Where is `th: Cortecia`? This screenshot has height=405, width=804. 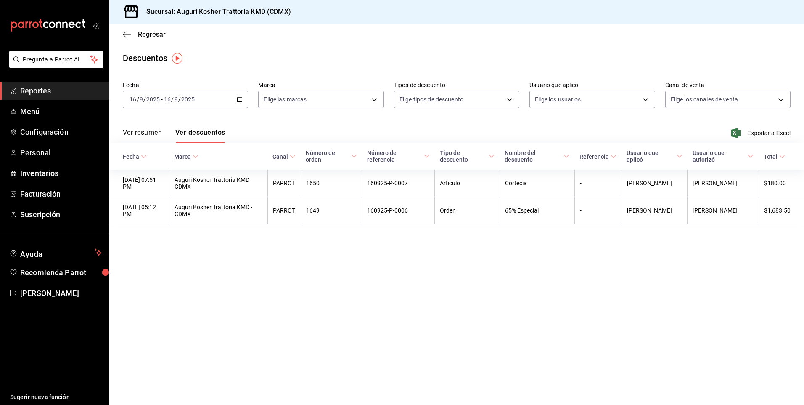
th: Cortecia is located at coordinates (537, 183).